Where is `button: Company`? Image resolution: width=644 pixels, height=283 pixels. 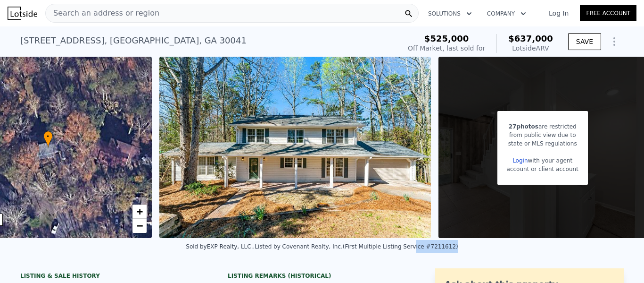
button: Company is located at coordinates (507, 14).